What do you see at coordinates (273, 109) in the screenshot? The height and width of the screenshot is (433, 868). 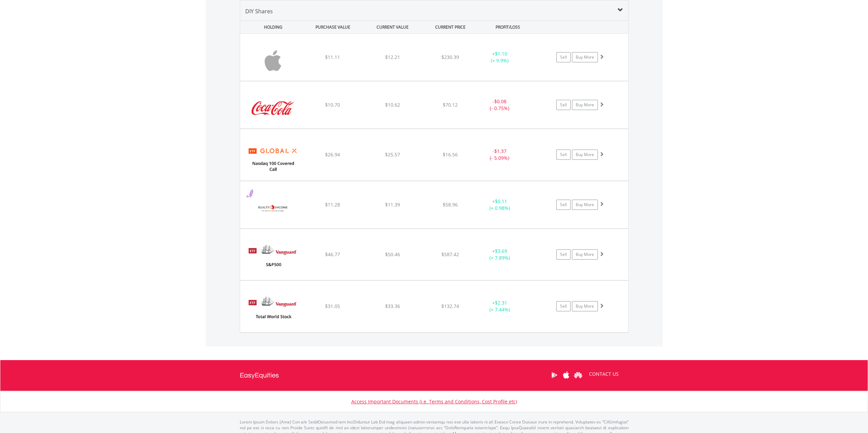 I see `img: EQU.US.KO.png` at bounding box center [273, 109].